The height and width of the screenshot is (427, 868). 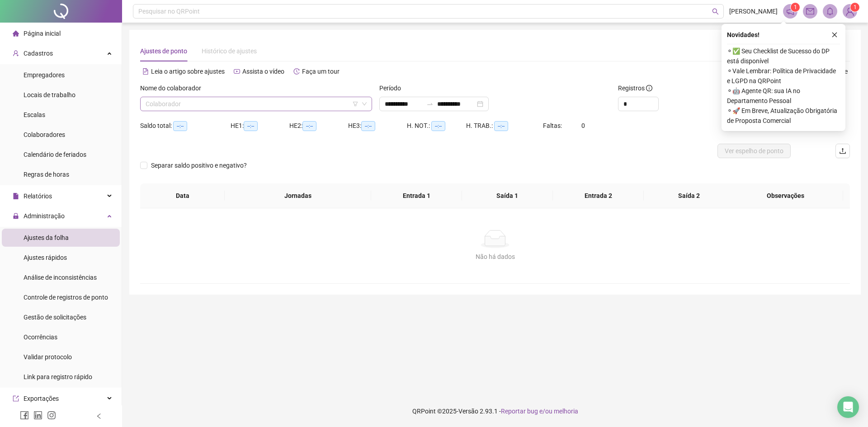 I want to click on span: Ocorrências, so click(x=41, y=337).